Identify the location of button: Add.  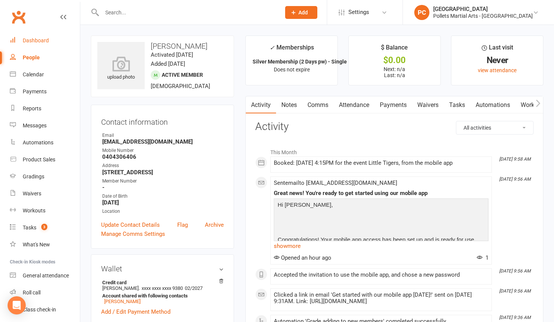
(301, 12).